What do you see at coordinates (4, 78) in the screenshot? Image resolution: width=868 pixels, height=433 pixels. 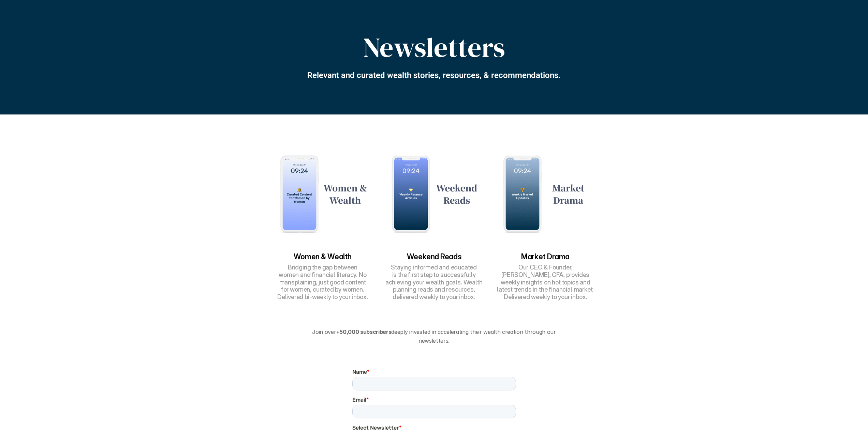 I see `input: Women & Wealth` at bounding box center [4, 78].